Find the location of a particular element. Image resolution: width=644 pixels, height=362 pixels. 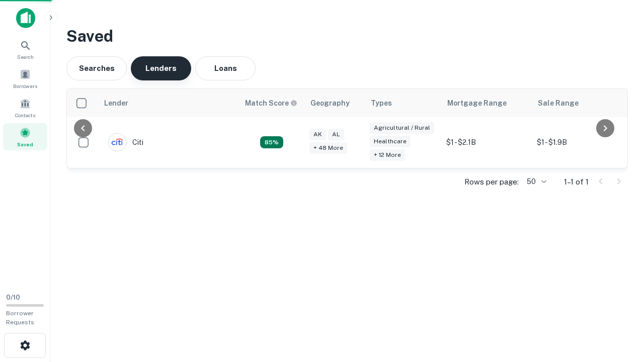

div: Citi is located at coordinates (126, 142).